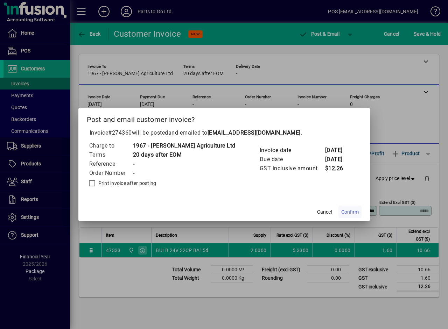 Image resolution: width=448 pixels, height=329 pixels. Describe the element at coordinates (350, 212) in the screenshot. I see `button: Confirm` at that location.